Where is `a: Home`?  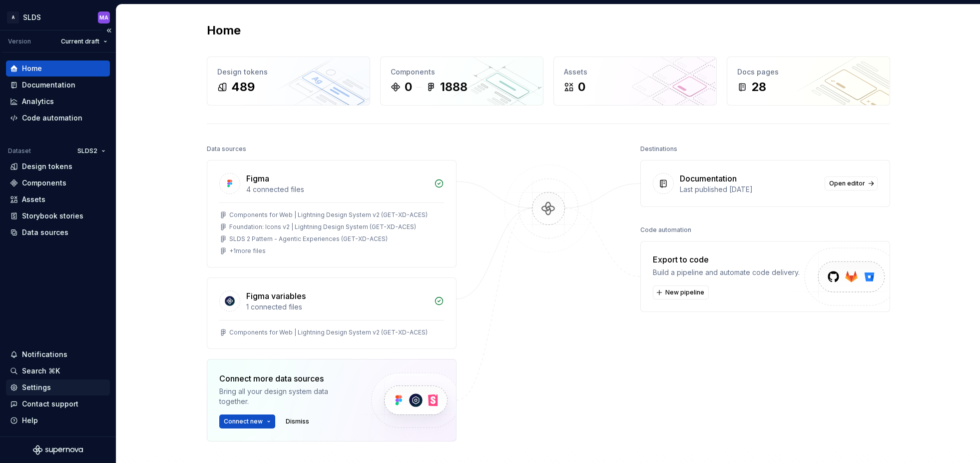
a: Home is located at coordinates (58, 69).